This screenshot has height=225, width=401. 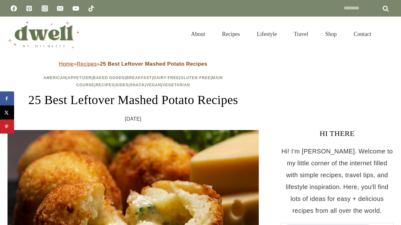 What do you see at coordinates (44, 34) in the screenshot?
I see `a: DWELL by michelle` at bounding box center [44, 34].